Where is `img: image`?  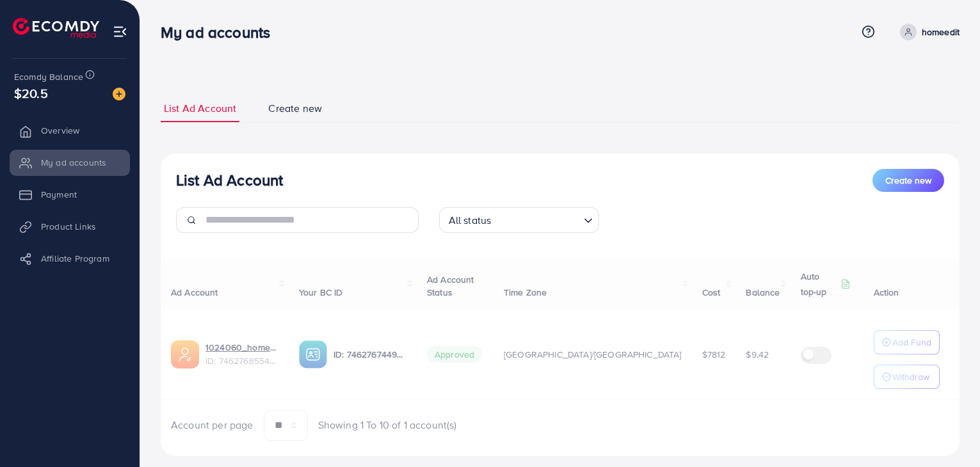
img: image is located at coordinates (119, 94).